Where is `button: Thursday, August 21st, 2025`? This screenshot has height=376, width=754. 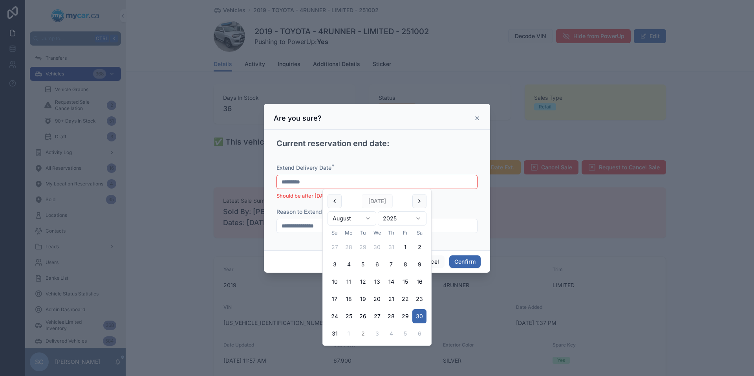
button: Thursday, August 21st, 2025 is located at coordinates (391, 299).